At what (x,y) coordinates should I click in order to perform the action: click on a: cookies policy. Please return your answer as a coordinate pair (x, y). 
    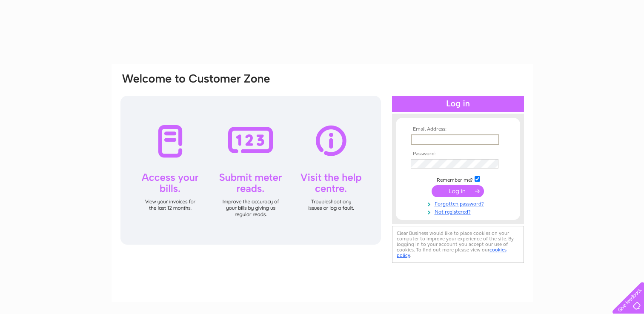
    Looking at the image, I should click on (451, 252).